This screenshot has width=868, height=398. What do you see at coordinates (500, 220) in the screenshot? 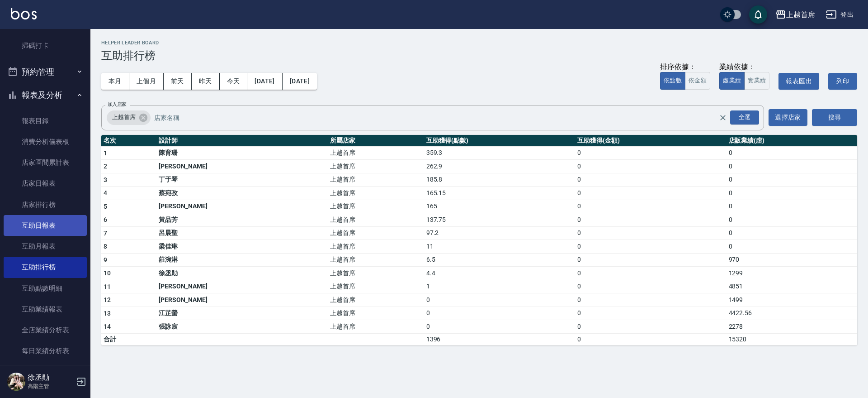
I see `td: 137.75` at bounding box center [500, 220].